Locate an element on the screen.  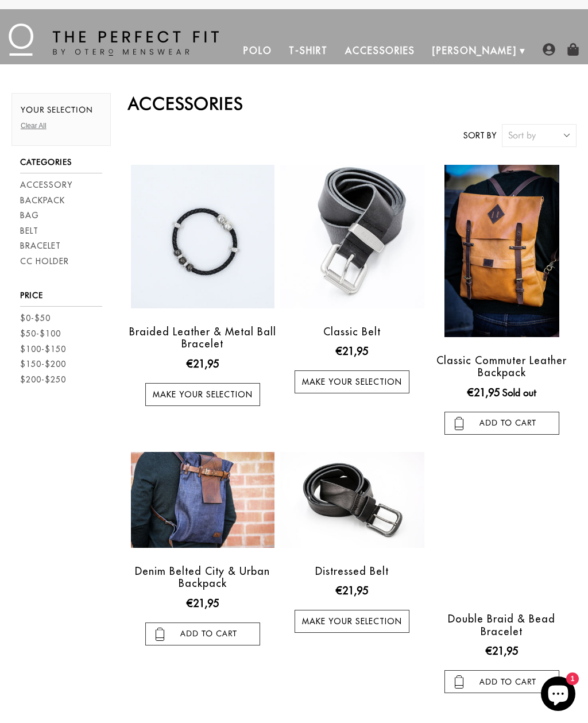
a: leather backpack is located at coordinates (502, 251).